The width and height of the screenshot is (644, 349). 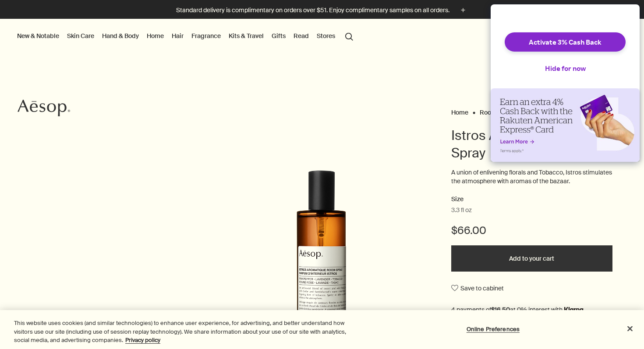 What do you see at coordinates (301, 36) in the screenshot?
I see `a: Read` at bounding box center [301, 36].